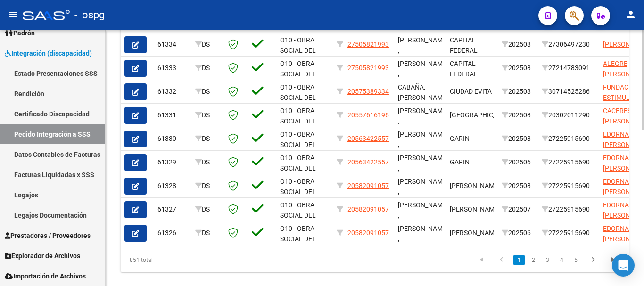 Image resolution: width=644 pixels, height=286 pixels. Describe the element at coordinates (368, 92) in the screenshot. I see `span: 20575389334` at that location.